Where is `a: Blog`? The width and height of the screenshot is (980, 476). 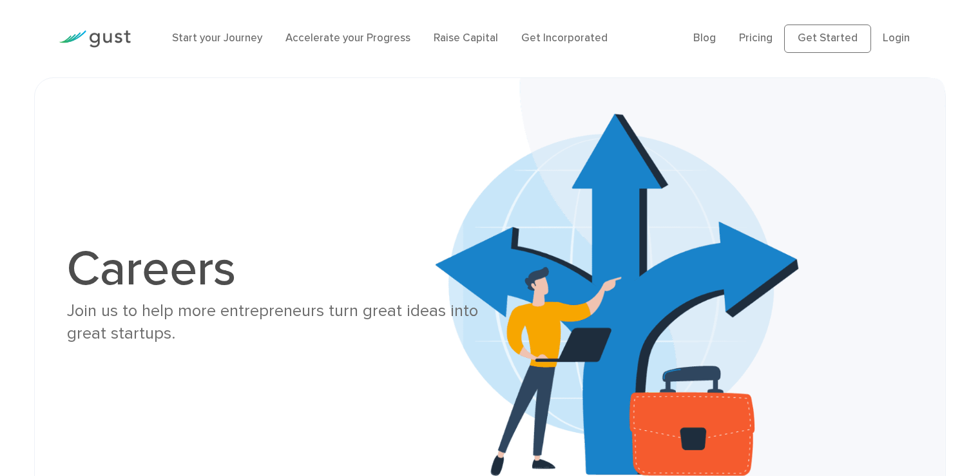 a: Blog is located at coordinates (704, 38).